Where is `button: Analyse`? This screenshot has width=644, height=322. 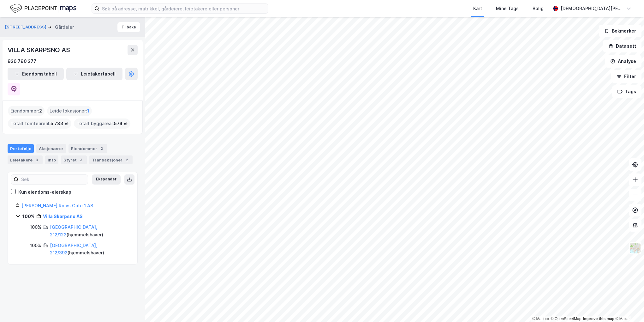
button: Analyse is located at coordinates (623, 61).